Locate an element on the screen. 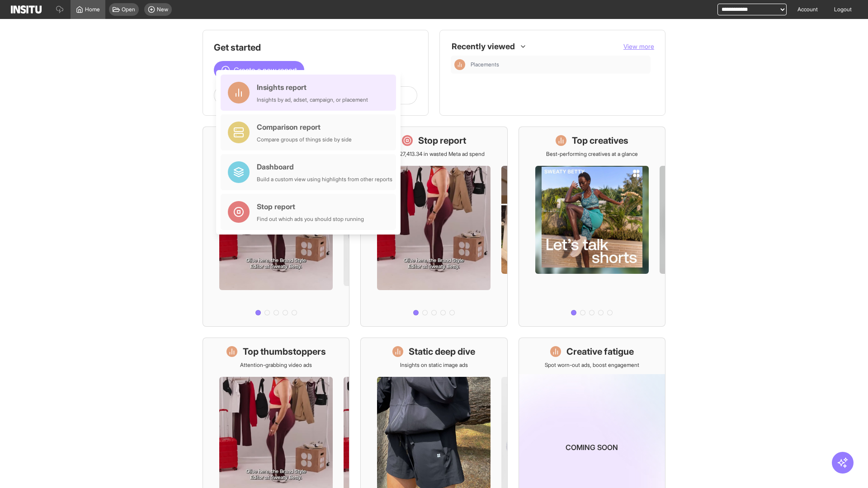 This screenshot has width=868, height=488. div: Find out which ads you should stop running is located at coordinates (310, 219).